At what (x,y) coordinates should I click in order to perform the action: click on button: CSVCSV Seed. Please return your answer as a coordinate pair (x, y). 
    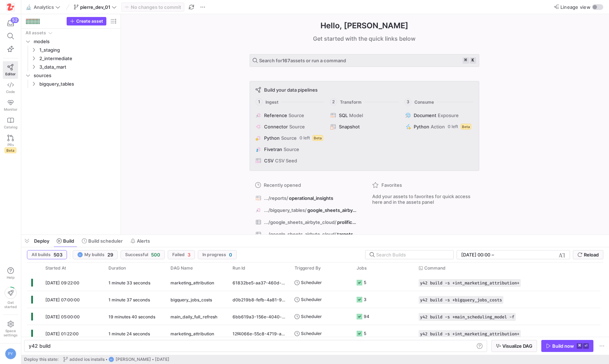
    Looking at the image, I should click on (289, 161).